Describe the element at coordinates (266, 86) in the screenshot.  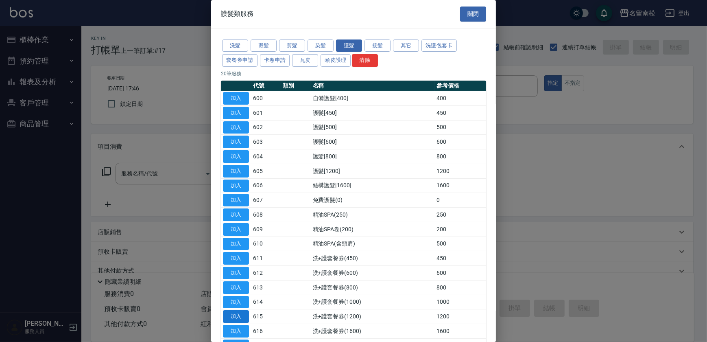
I see `th: 代號` at that location.